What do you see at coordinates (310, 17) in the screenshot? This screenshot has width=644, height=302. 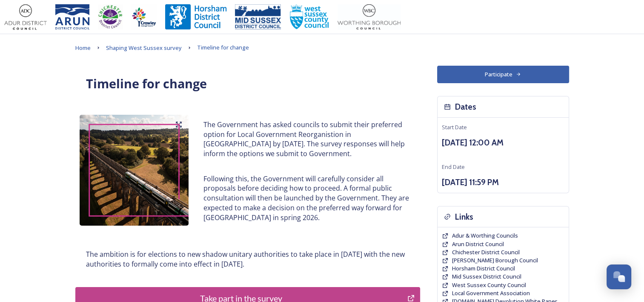 I see `img: WSCCPos-Spot-25mm.jpg` at bounding box center [310, 17].